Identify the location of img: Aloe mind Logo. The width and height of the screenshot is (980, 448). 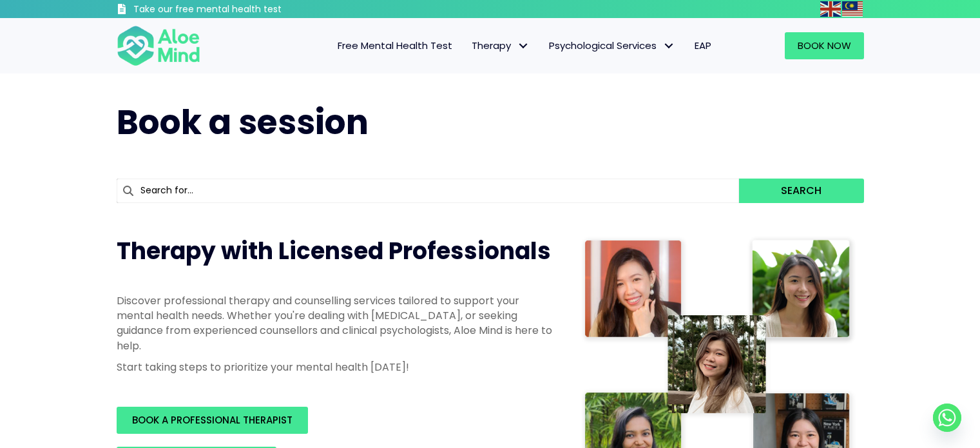
(159, 46).